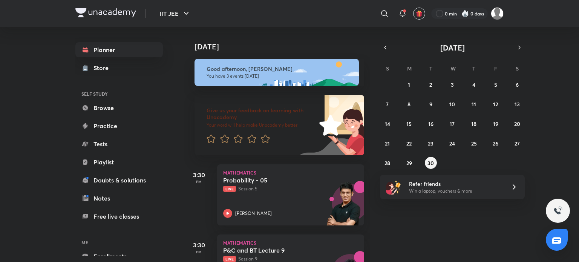  What do you see at coordinates (419, 14) in the screenshot?
I see `button: avatar` at bounding box center [419, 14].